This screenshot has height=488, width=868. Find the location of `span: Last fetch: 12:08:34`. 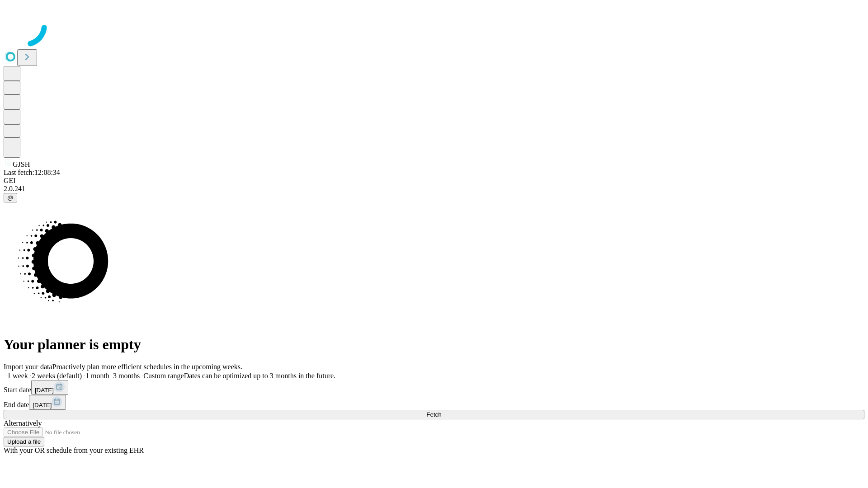

span: Last fetch: 12:08:34 is located at coordinates (32, 172).